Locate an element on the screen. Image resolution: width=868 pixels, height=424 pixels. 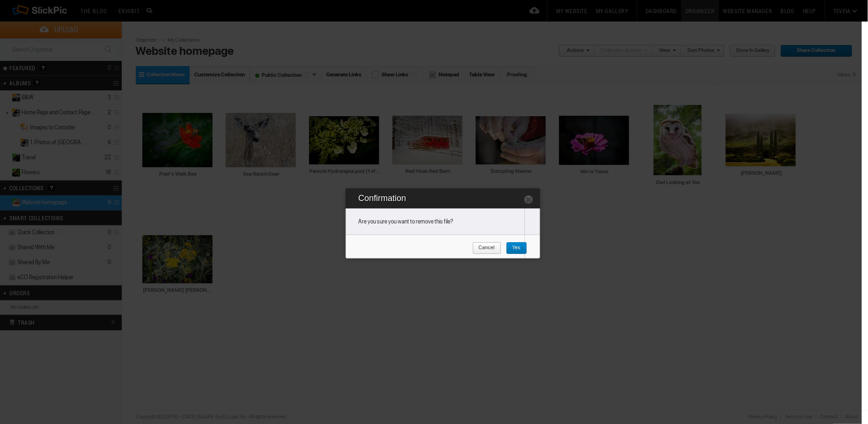
h2: Confirmation is located at coordinates (444, 198).